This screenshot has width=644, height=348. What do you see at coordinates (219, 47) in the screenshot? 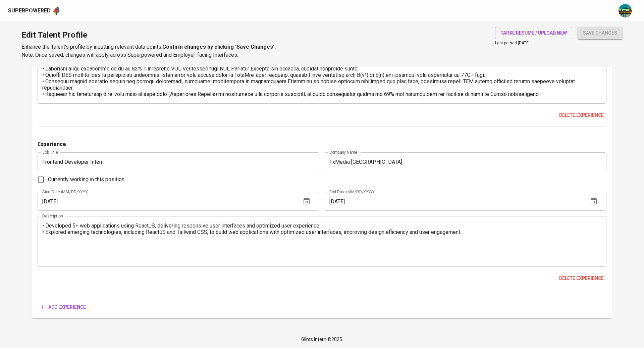
I see `b: Confirm changes by clicking 'Save Changes'.` at bounding box center [219, 47].